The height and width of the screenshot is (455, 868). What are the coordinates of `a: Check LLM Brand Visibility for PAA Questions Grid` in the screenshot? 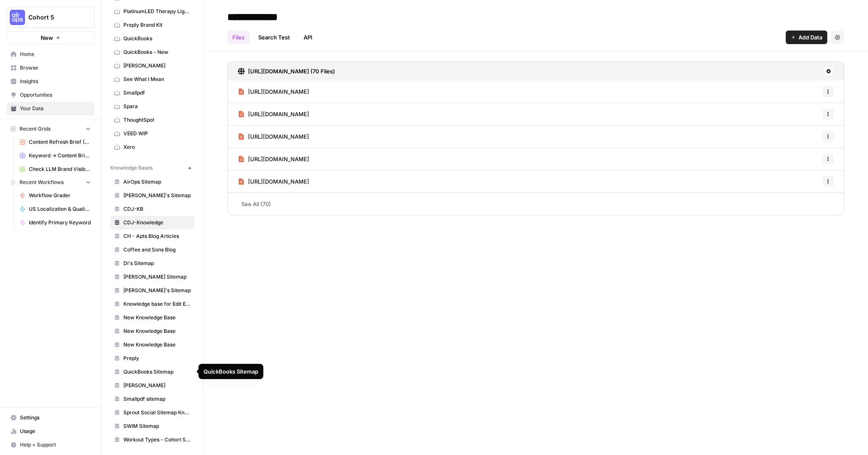 It's located at (55, 169).